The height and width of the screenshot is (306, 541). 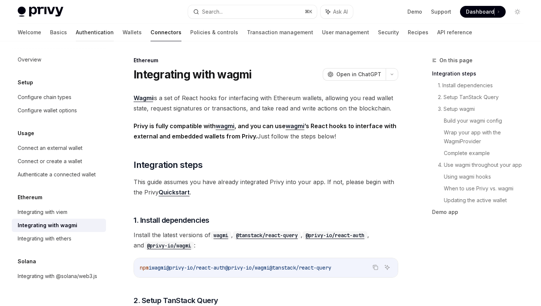 What do you see at coordinates (59, 60) in the screenshot?
I see `a: Overview` at bounding box center [59, 60].